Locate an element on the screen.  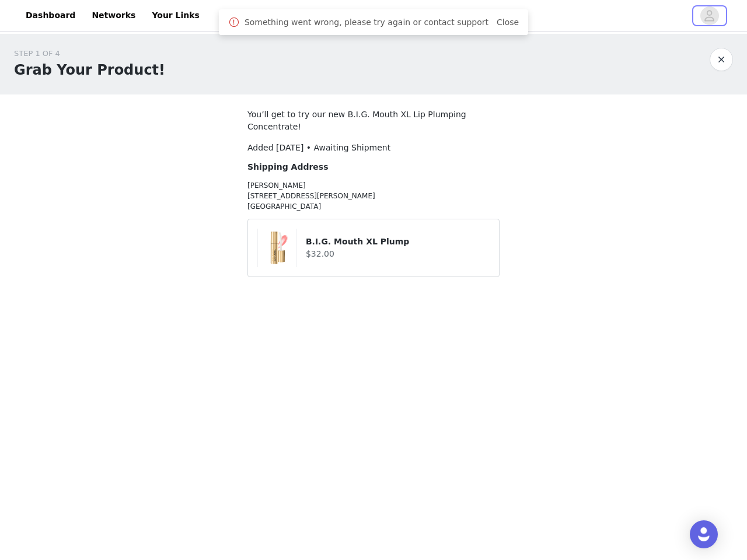
div: STEP 1 OF 4 is located at coordinates (89, 54).